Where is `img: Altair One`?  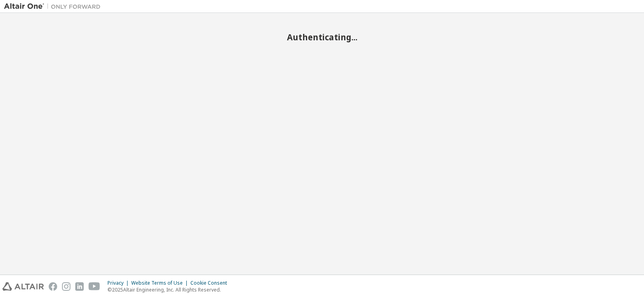
img: Altair One is located at coordinates (54, 7).